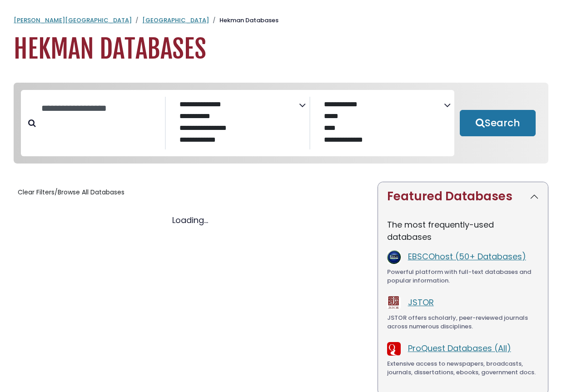 The height and width of the screenshot is (392, 562). I want to click on a: EBSCOhost (50+ Databases), so click(467, 256).